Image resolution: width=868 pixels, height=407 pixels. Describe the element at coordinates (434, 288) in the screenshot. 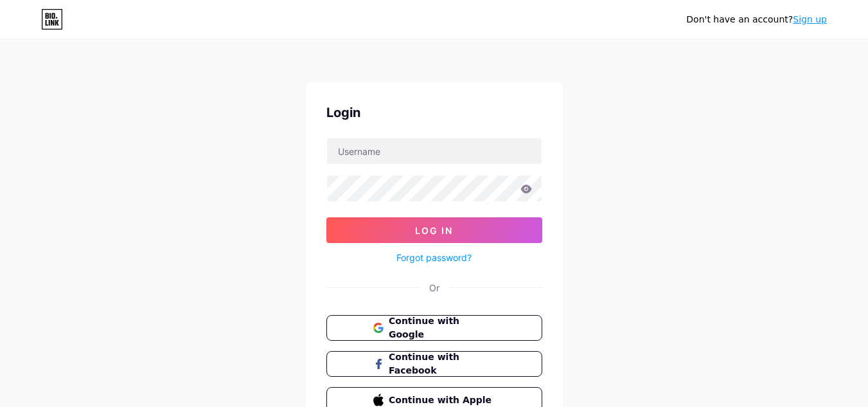

I see `div: Or` at that location.